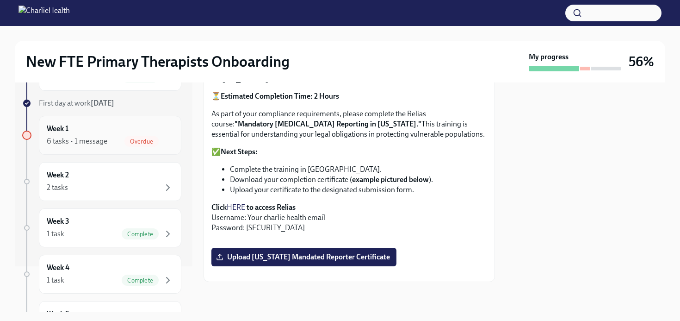  I want to click on span: First day at work, so click(76, 103).